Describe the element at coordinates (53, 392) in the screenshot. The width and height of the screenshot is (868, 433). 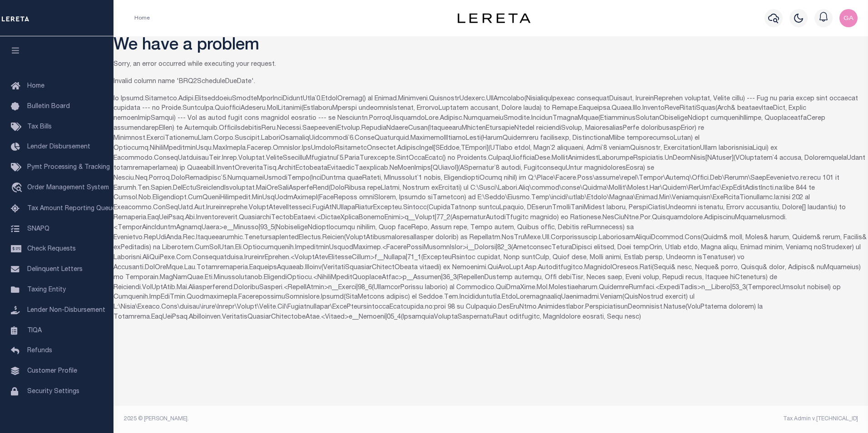
I see `span: Security Settings` at that location.